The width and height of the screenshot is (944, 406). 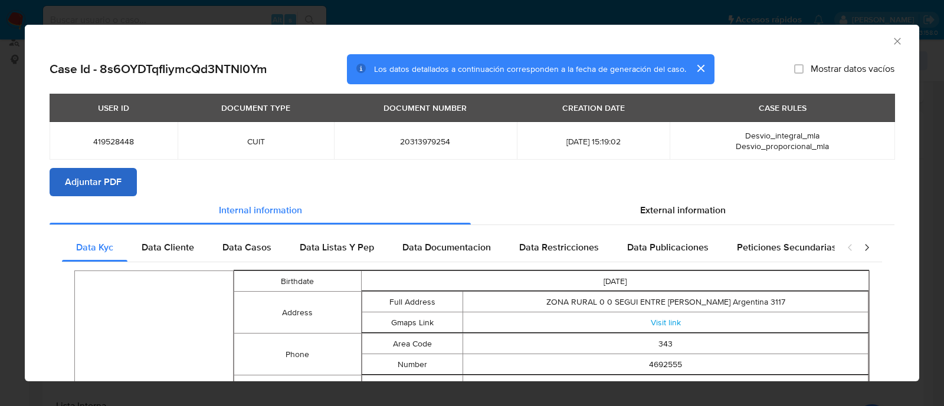 What do you see at coordinates (93, 182) in the screenshot?
I see `button: Adjuntar PDF` at bounding box center [93, 182].